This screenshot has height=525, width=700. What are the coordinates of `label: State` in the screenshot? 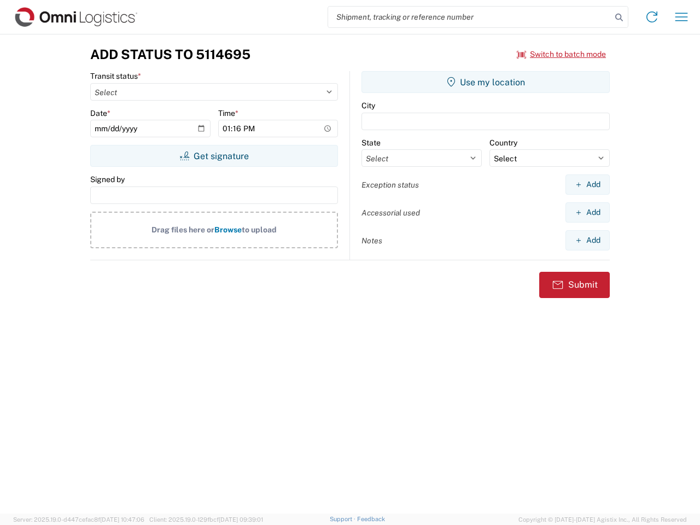 It's located at (371, 143).